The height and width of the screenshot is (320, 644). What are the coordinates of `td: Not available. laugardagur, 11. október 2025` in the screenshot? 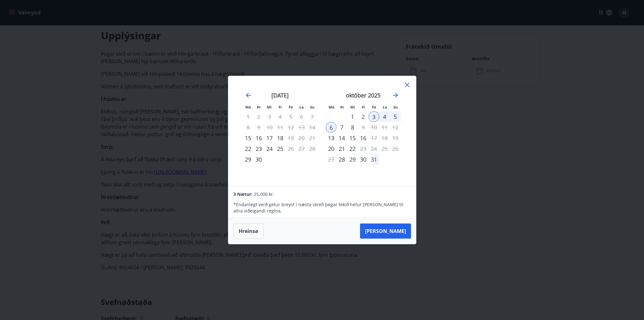 It's located at (385, 128).